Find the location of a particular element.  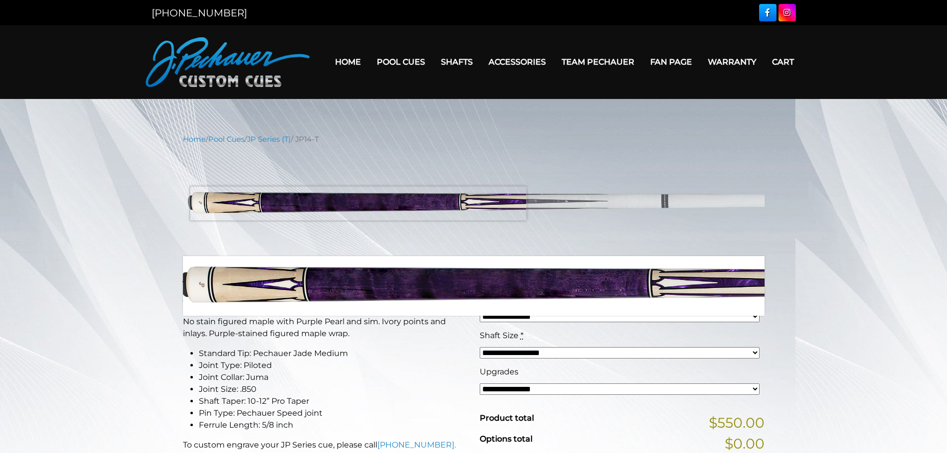

a: Fan Page is located at coordinates (671, 62).